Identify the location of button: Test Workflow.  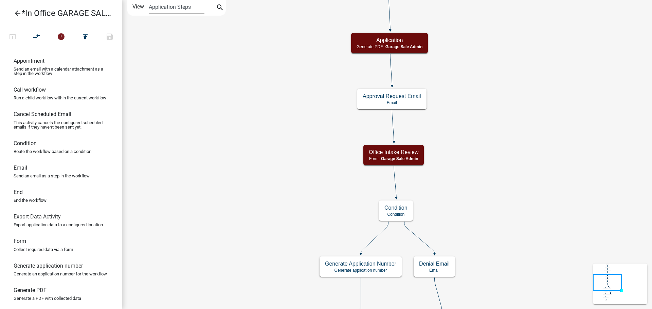
(13, 37).